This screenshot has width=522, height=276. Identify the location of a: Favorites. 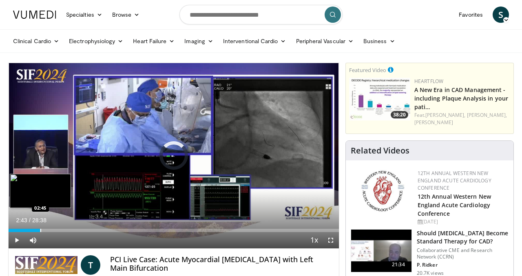
(471, 15).